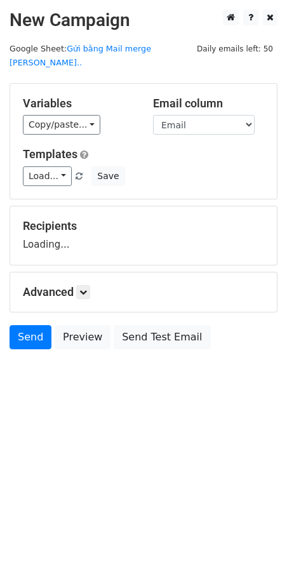 This screenshot has height=569, width=287. Describe the element at coordinates (50, 154) in the screenshot. I see `a: Templates` at that location.